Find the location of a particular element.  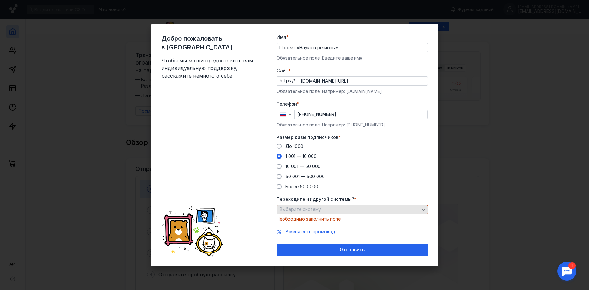

div: 1 is located at coordinates (18, 7).